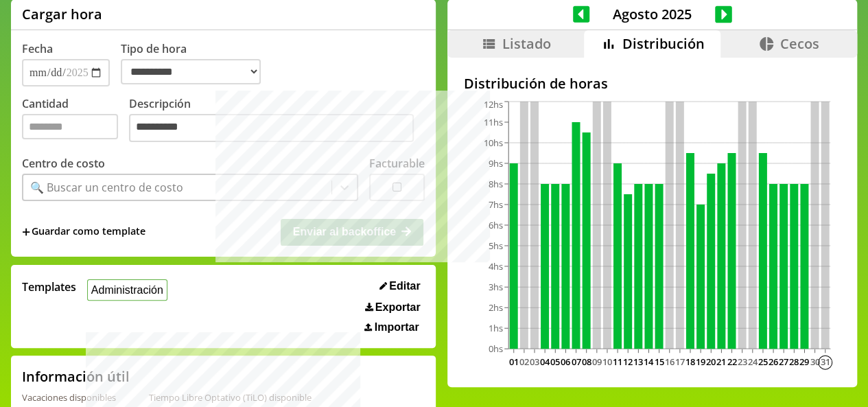 The width and height of the screenshot is (868, 407). Describe the element at coordinates (800, 43) in the screenshot. I see `span: Cecos` at that location.